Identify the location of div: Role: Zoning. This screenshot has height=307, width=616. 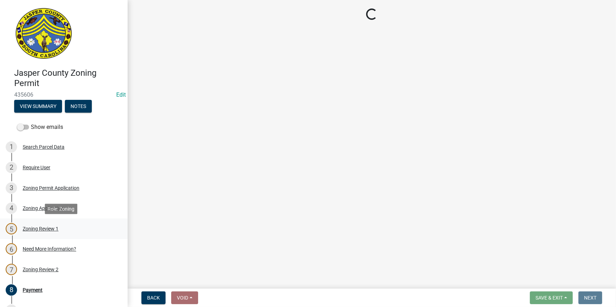
(61, 209).